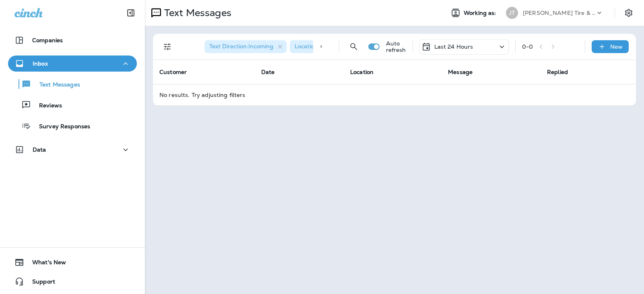 Image resolution: width=644 pixels, height=294 pixels. I want to click on span: Message, so click(460, 72).